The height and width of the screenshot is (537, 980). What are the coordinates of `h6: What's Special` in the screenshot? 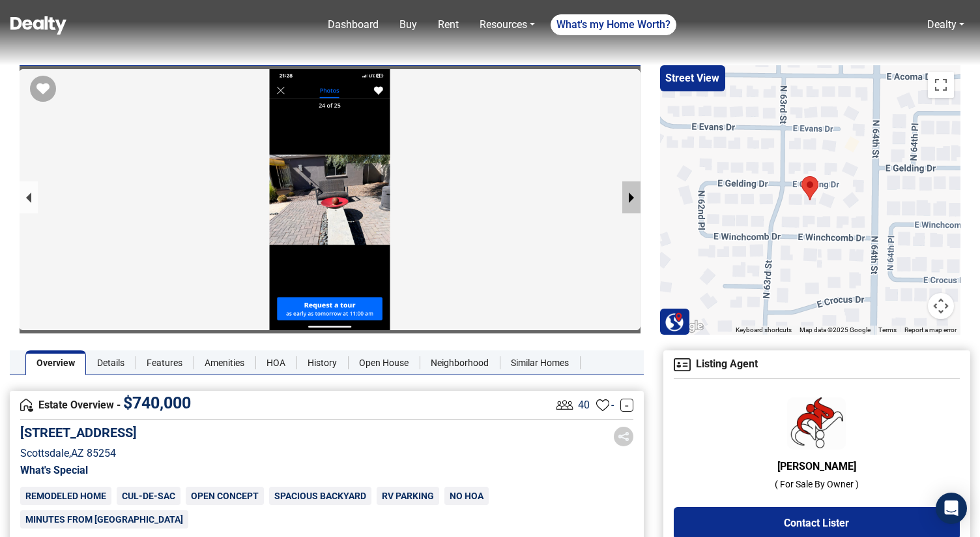 It's located at (326, 470).